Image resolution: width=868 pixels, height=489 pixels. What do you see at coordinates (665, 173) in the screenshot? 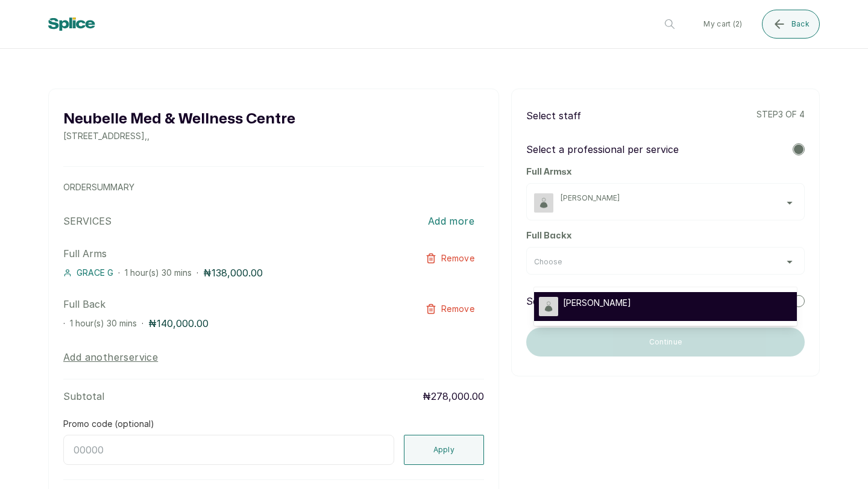
I see `h2: Full Arms x` at bounding box center [665, 173].